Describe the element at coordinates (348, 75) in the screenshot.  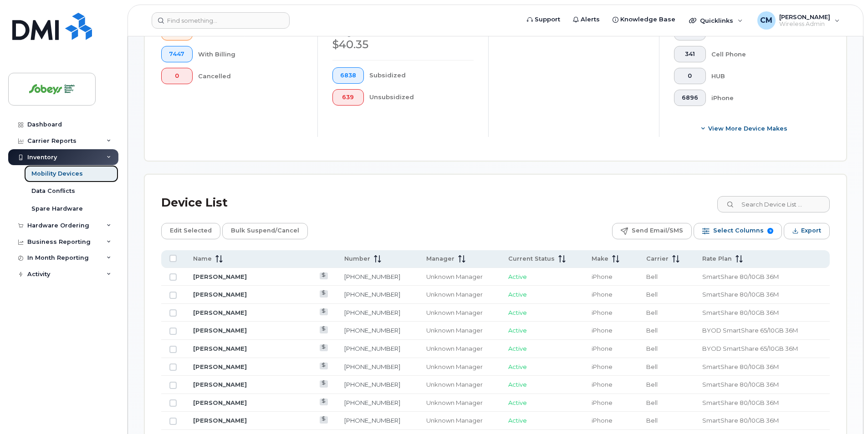
I see `button: 6838` at that location.